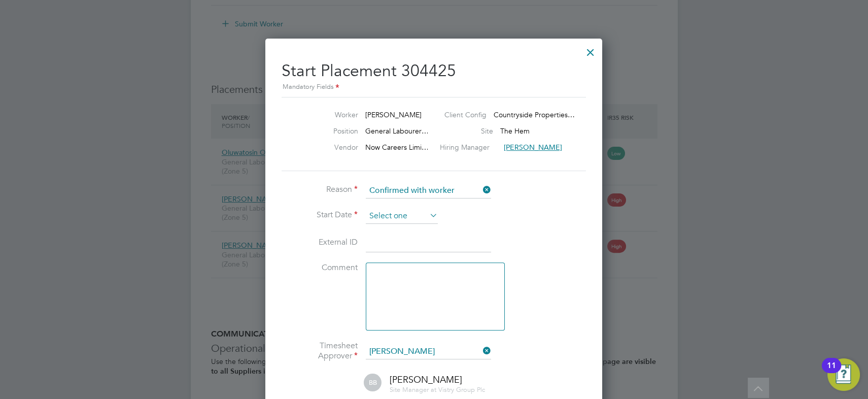 The height and width of the screenshot is (399, 868). I want to click on input: Search for..., so click(428, 351).